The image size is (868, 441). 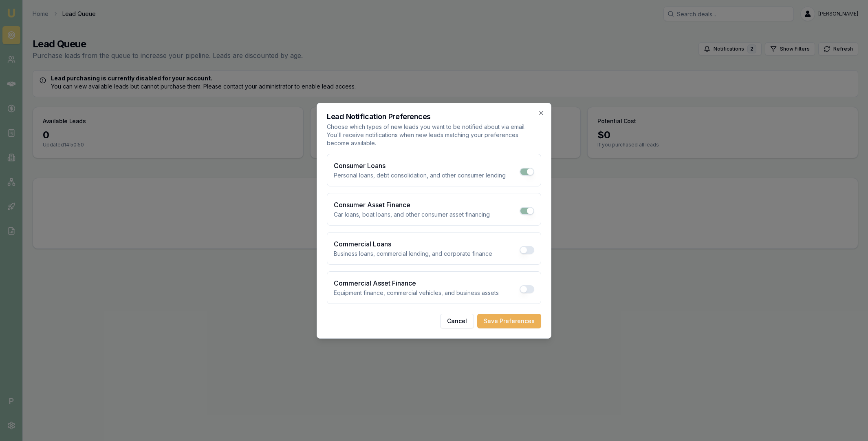 What do you see at coordinates (527, 211) in the screenshot?
I see `button: Toggle Consumer Asset Finance notifications` at bounding box center [527, 211].